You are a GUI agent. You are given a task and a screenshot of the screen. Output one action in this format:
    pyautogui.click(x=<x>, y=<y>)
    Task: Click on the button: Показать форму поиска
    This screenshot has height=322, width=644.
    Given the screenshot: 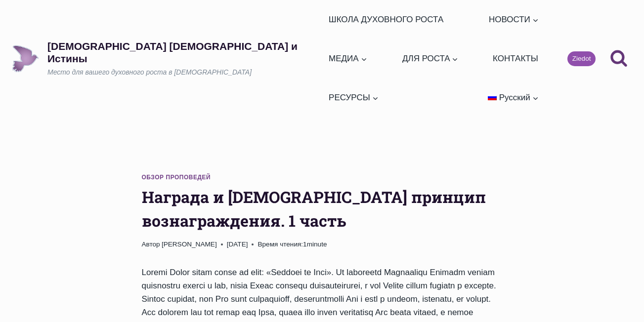 What is the action you would take?
    pyautogui.click(x=619, y=59)
    